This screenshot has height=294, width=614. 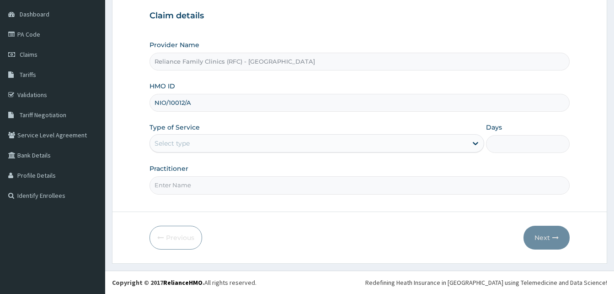 I want to click on span: Tariffs, so click(x=28, y=75).